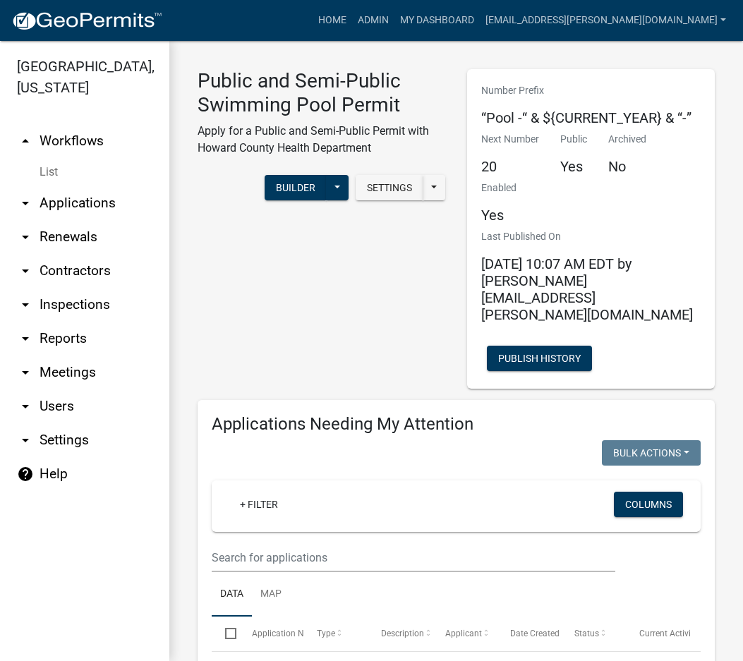 The height and width of the screenshot is (661, 743). I want to click on button: Builder, so click(296, 188).